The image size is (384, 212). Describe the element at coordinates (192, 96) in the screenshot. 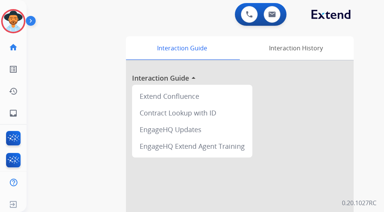

I see `div: Extend Confluence` at that location.